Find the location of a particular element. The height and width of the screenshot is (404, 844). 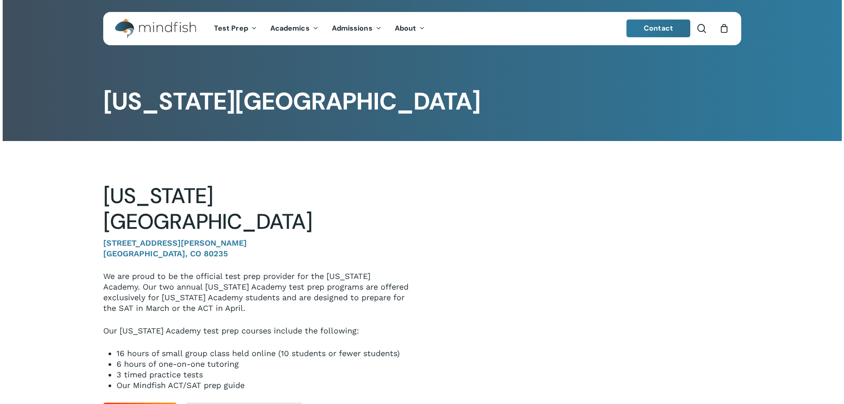

li: Our Mindfish ACT/SAT prep guide is located at coordinates (263, 385).